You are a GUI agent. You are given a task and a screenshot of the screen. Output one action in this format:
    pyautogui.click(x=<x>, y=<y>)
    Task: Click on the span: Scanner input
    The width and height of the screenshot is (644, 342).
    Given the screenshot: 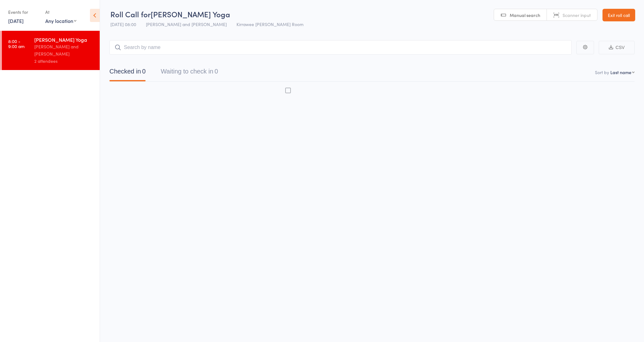 What is the action you would take?
    pyautogui.click(x=577, y=15)
    